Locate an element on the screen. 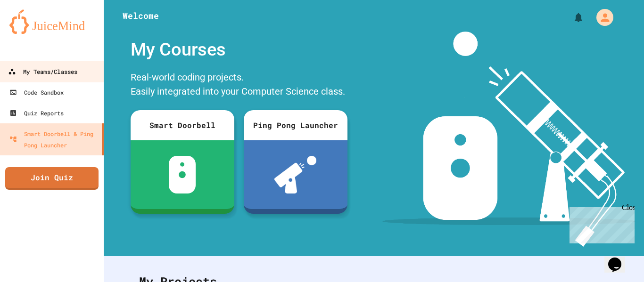 The height and width of the screenshot is (282, 644). div: Smart Doorbell is located at coordinates (182, 125).